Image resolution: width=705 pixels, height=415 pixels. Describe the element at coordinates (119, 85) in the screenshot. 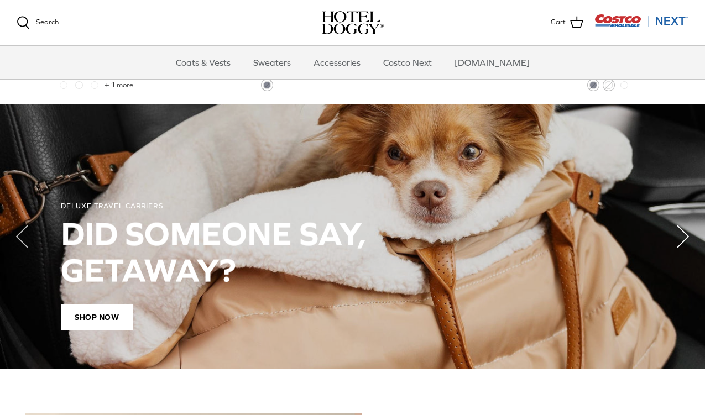

I see `span: + 1 more` at that location.